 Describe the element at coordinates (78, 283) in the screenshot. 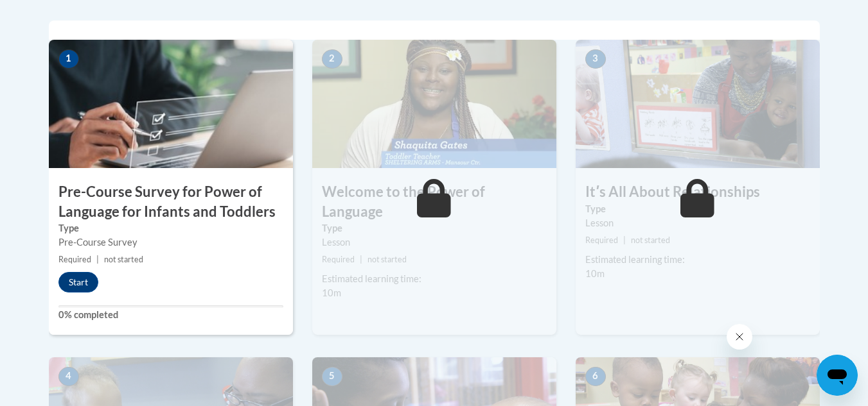

I see `button: Start` at that location.